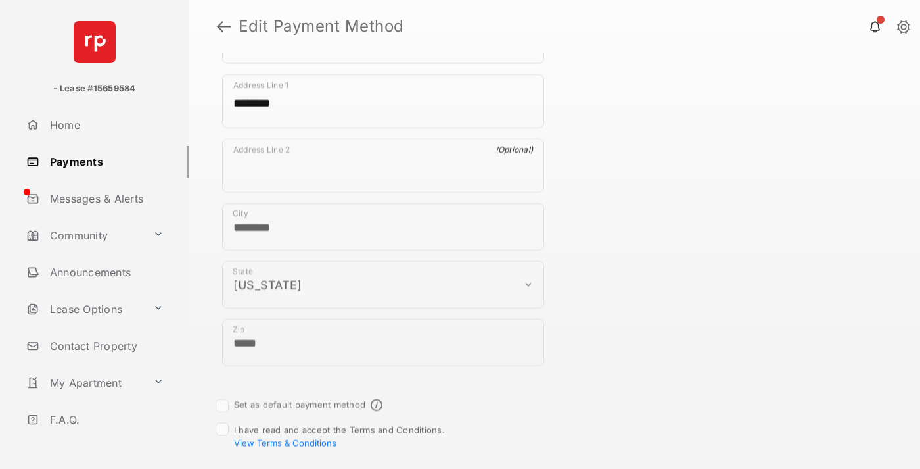  I want to click on img: svg+xml;base64,PHN2ZyB4bWxucz0iaHR0cDovL3d3dy53My5vcmcvMjAwMC9zdmciIHdpZHRoPSI2NCIgaGVpZ2h0PSI2NC..., so click(95, 42).